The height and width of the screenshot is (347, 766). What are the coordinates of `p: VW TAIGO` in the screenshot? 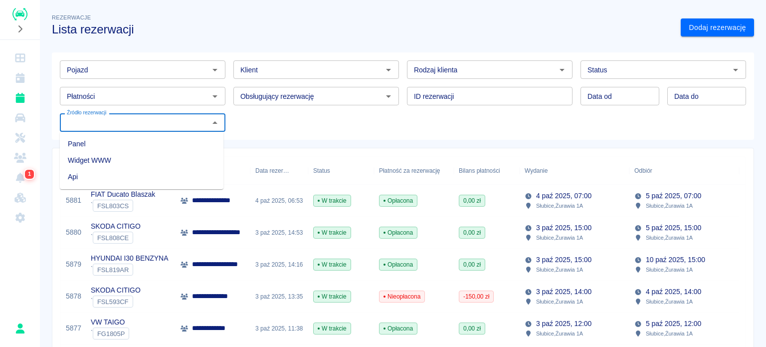 It's located at (110, 322).